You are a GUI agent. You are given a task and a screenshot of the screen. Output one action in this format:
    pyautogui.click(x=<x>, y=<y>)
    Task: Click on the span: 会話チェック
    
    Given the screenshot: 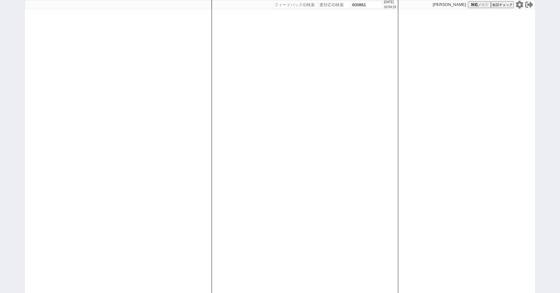 What is the action you would take?
    pyautogui.click(x=503, y=5)
    